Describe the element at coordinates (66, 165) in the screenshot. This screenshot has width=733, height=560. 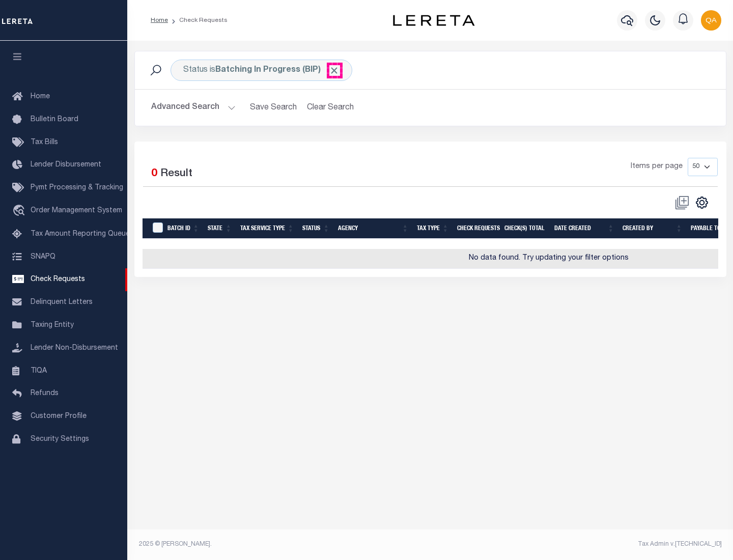
I see `span: Lender Disbursement` at that location.